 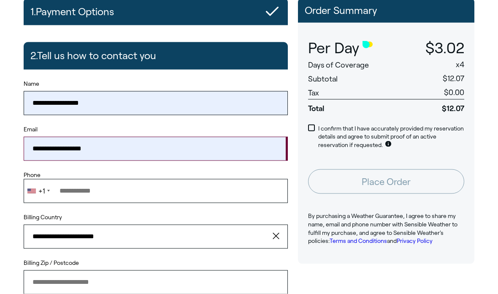 What do you see at coordinates (41, 191) in the screenshot?
I see `div: +1` at bounding box center [41, 191].